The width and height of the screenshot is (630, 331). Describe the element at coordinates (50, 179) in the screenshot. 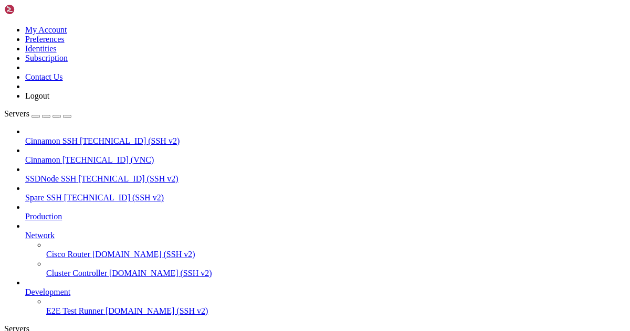

I see `span: SSDNode SSH` at that location.